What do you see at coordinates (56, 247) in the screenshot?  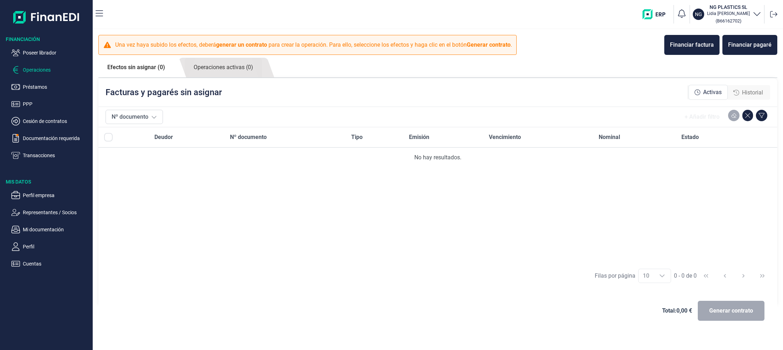 I see `p: Perfil` at bounding box center [56, 247].